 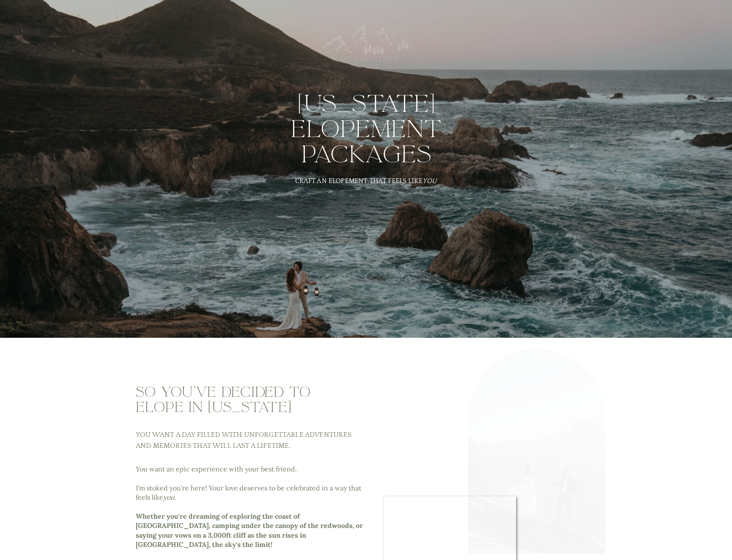 I want to click on h3: You want a day filled with unforgettable adventures and memories that will last a lifetime., so click(x=251, y=440).